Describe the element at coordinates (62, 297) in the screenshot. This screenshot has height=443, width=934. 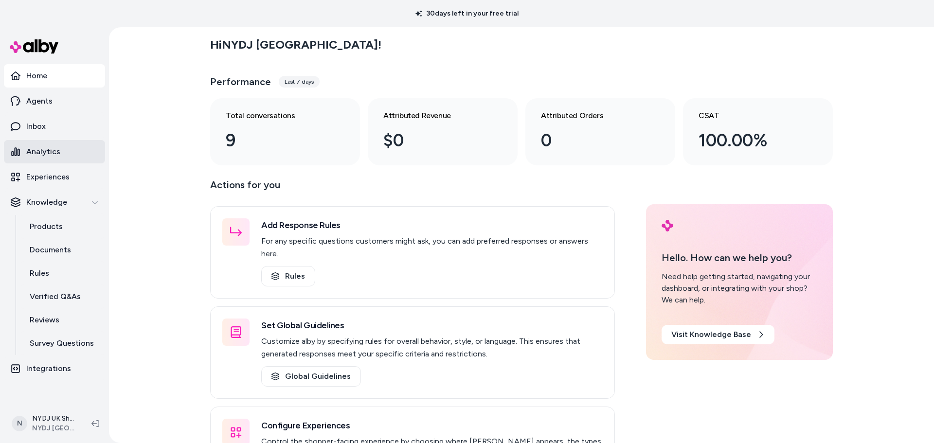
I see `a: Verified Q&As` at that location.